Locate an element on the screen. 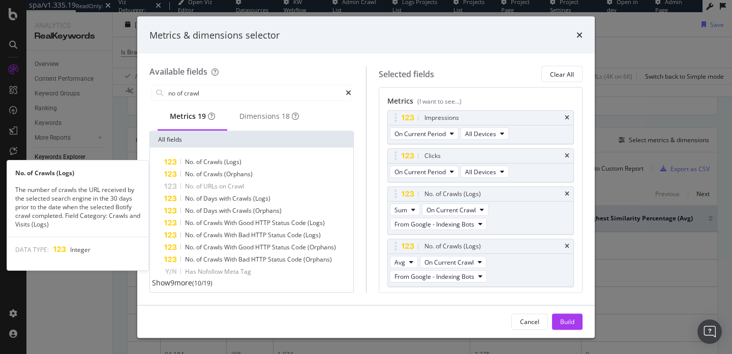  div: Impressions is located at coordinates (442, 118).